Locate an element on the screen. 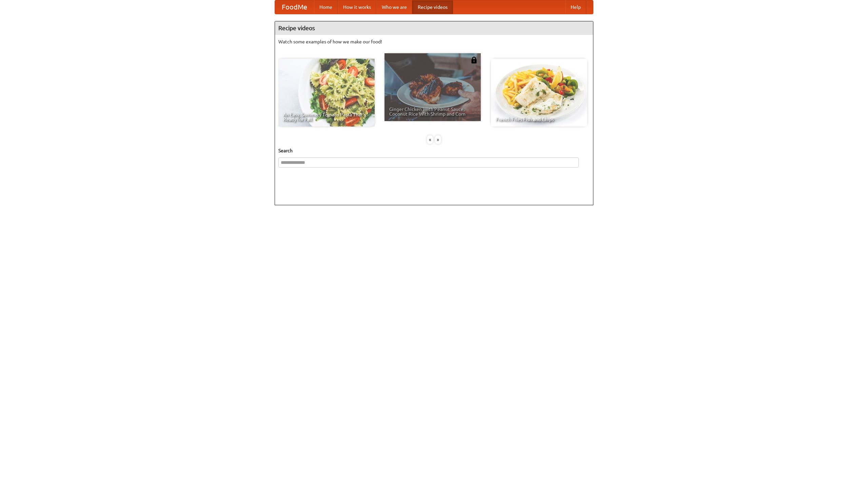 The width and height of the screenshot is (868, 480). img: 483408.png is located at coordinates (474, 60).